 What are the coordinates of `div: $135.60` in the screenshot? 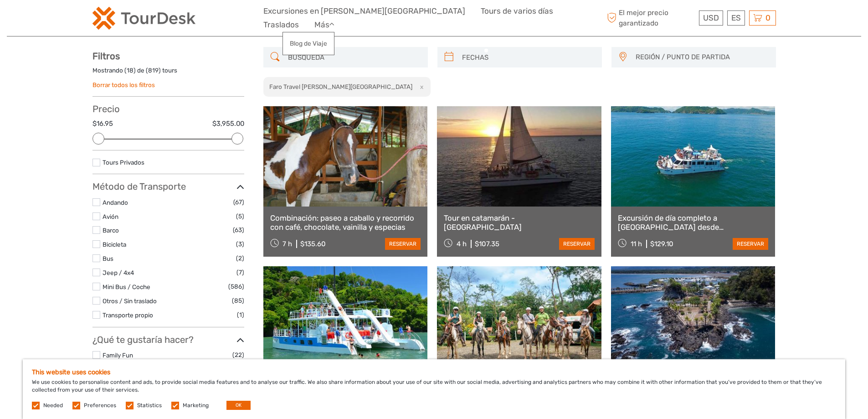 It's located at (314, 244).